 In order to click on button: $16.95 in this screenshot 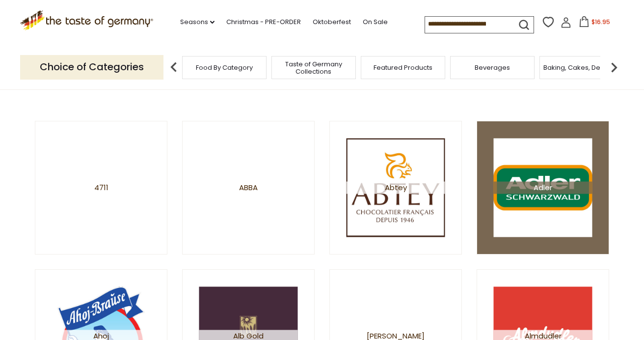, I will do `click(594, 24)`.